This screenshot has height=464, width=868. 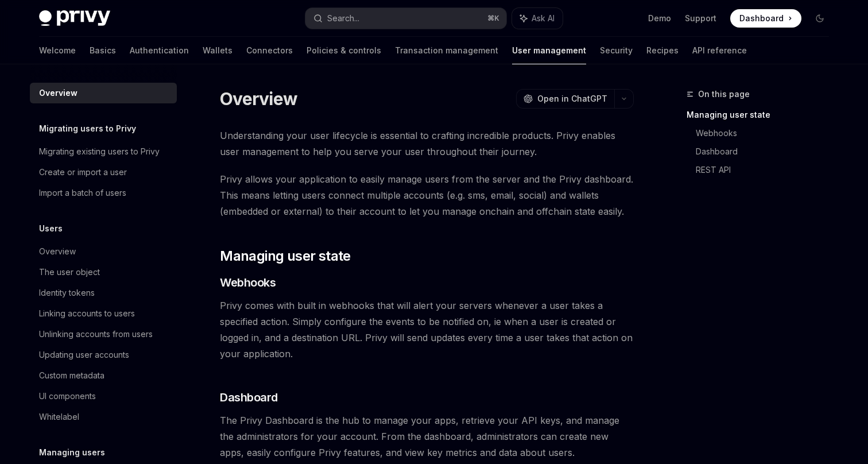 I want to click on a: Updating user accounts, so click(x=103, y=355).